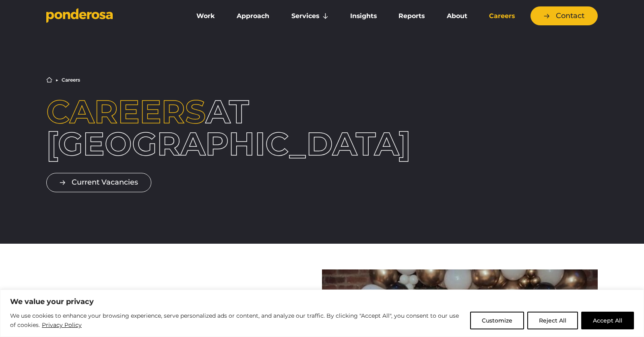  Describe the element at coordinates (253, 16) in the screenshot. I see `a: Approach` at that location.